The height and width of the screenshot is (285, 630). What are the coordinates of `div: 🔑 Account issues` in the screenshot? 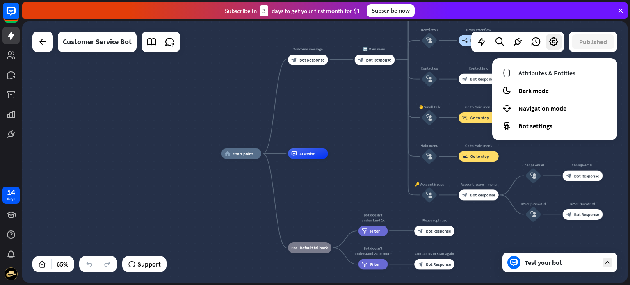 It's located at (429, 184).